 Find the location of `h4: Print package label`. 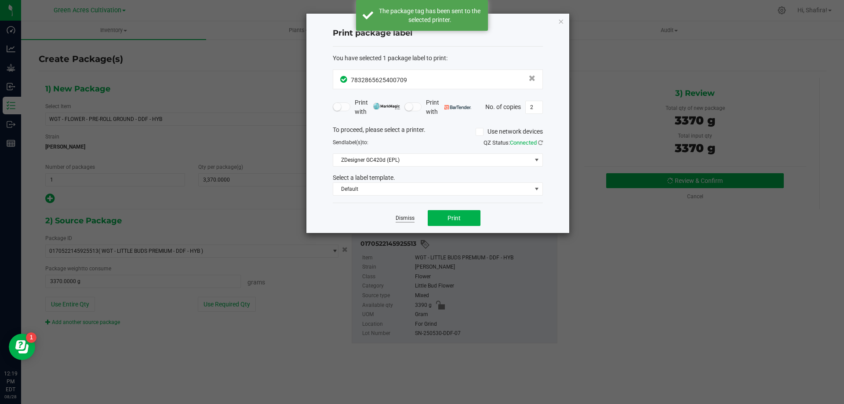

h4: Print package label is located at coordinates (438, 33).